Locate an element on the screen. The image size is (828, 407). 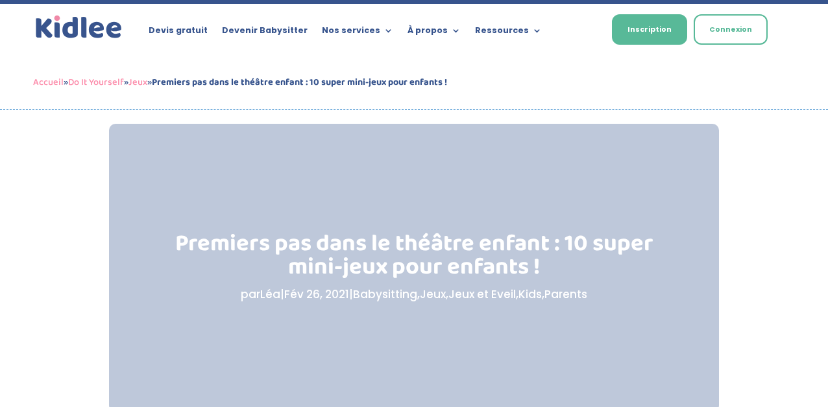
a: Ressources is located at coordinates (508, 33).